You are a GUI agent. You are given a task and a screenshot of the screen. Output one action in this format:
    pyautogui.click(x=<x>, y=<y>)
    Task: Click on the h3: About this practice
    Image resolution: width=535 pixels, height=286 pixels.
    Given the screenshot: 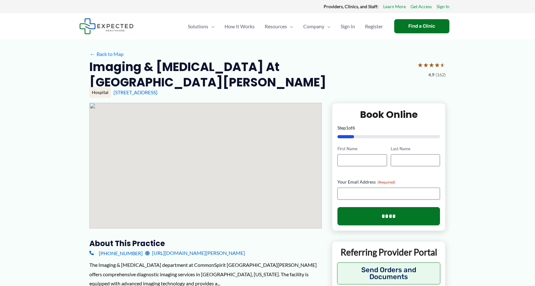 What is the action you would take?
    pyautogui.click(x=206, y=243)
    